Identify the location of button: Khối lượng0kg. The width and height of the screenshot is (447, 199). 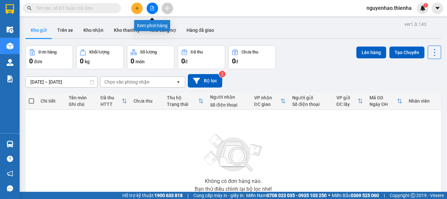
(100, 57).